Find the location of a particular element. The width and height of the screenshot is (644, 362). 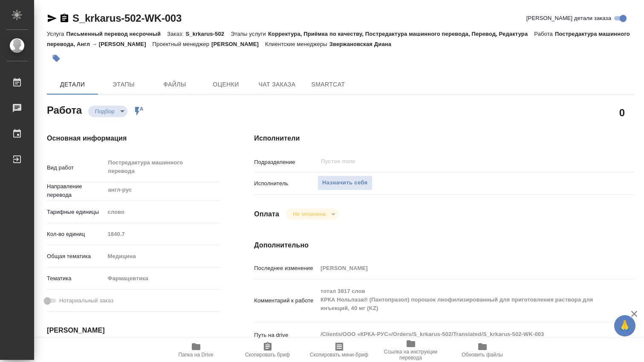

p: Направление перевода is located at coordinates (76, 191).